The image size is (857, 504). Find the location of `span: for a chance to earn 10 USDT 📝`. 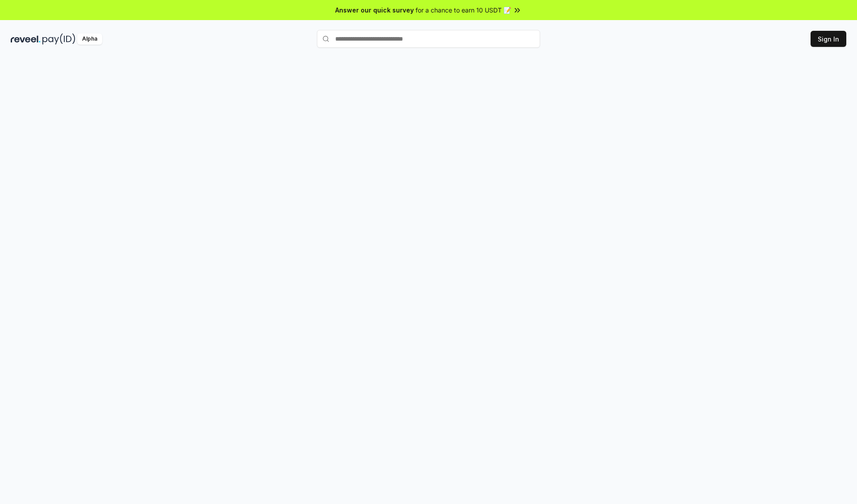

span: for a chance to earn 10 USDT 📝 is located at coordinates (463, 10).